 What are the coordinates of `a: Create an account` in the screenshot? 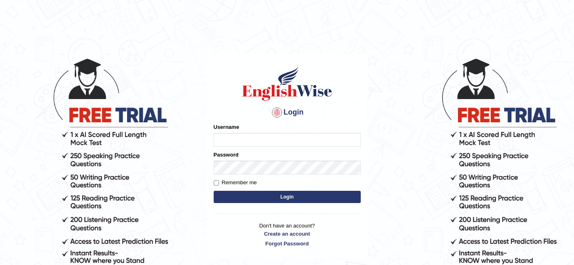 It's located at (287, 234).